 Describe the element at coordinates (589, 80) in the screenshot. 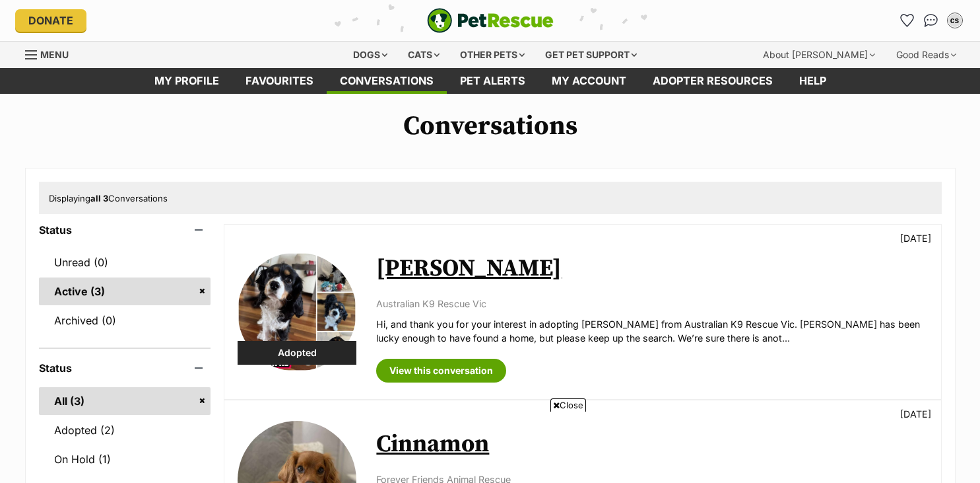

I see `a: My account` at that location.